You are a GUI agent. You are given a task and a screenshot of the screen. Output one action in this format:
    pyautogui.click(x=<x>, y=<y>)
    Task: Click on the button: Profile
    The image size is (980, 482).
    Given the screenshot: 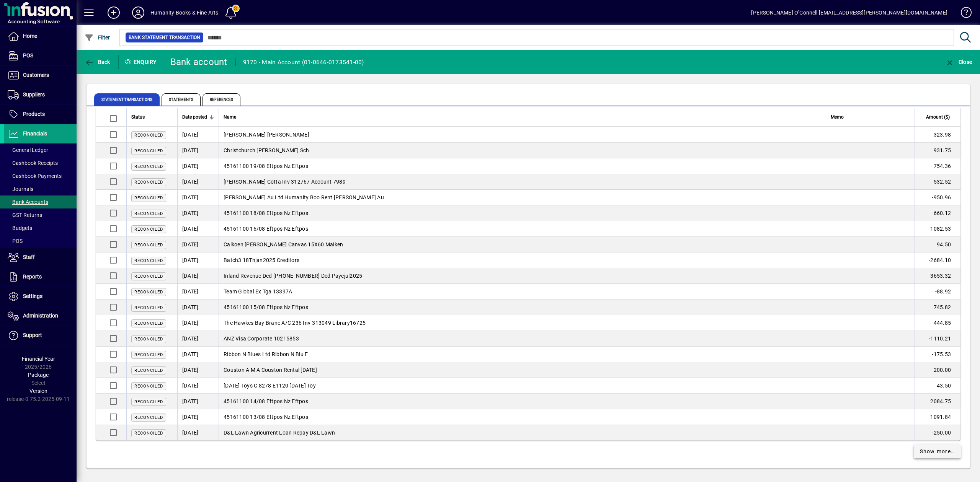 What is the action you would take?
    pyautogui.click(x=139, y=13)
    